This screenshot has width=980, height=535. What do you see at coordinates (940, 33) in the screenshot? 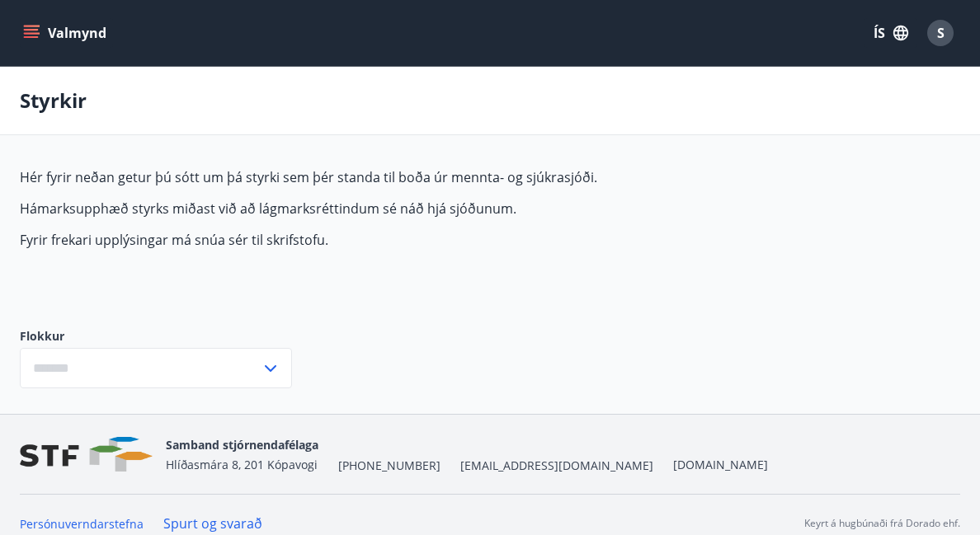
I see `span: S` at bounding box center [940, 33].